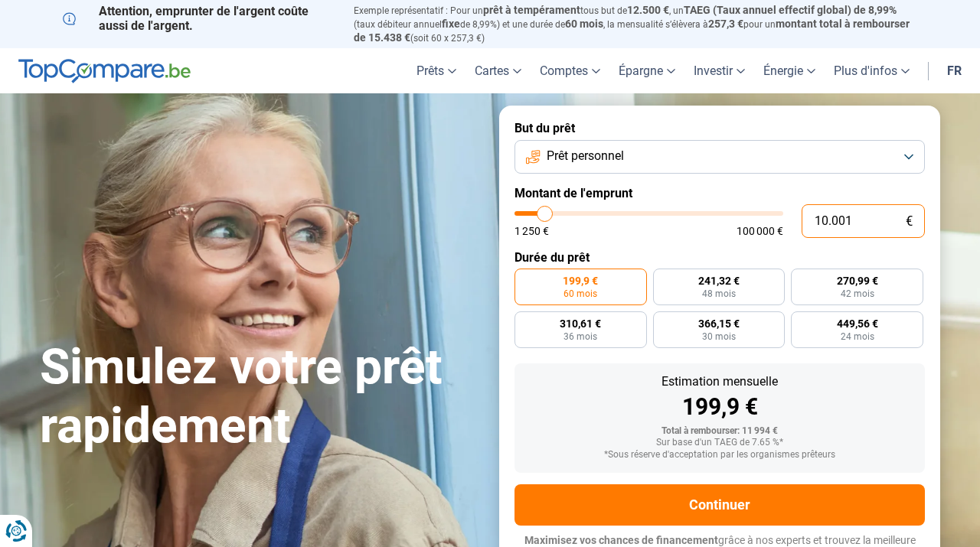 This screenshot has width=980, height=547. Describe the element at coordinates (719, 128) in the screenshot. I see `label: But du prêt` at that location.